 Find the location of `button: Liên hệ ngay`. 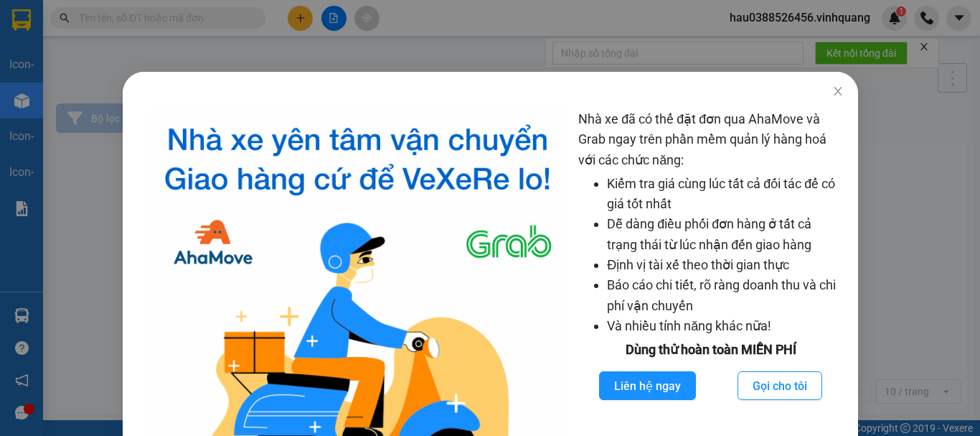

button: Liên hệ ngay is located at coordinates (647, 385).